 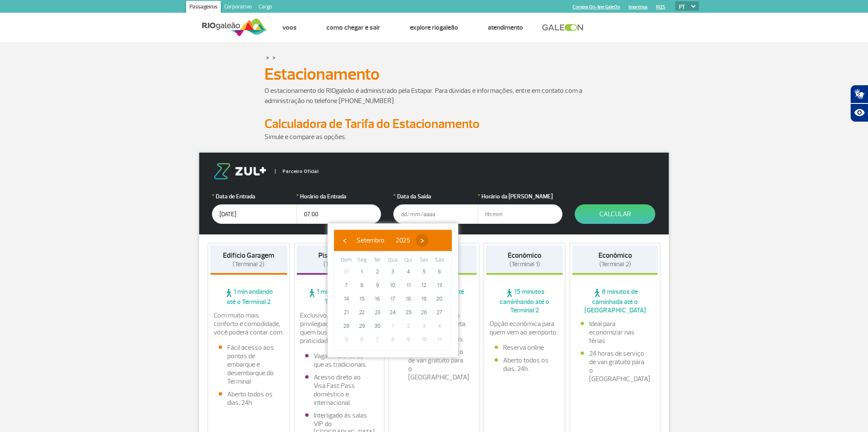 What do you see at coordinates (339, 390) in the screenshot?
I see `li: Acesso direto ao Visa Fast Pass doméstico e internacional.` at bounding box center [339, 390].